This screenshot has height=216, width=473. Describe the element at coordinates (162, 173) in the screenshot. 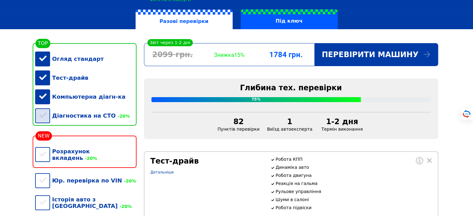

I see `a: Детальніше` at that location.